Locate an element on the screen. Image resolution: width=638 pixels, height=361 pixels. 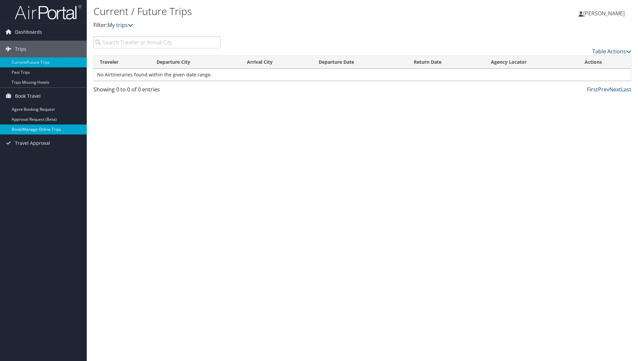
img: airportal-logo.png is located at coordinates (48, 12).